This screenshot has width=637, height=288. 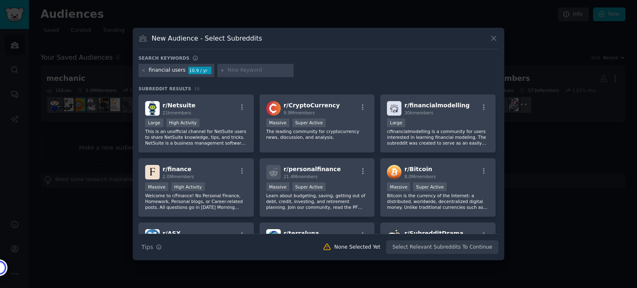 I want to click on div: 10.9 / yr, so click(x=200, y=70).